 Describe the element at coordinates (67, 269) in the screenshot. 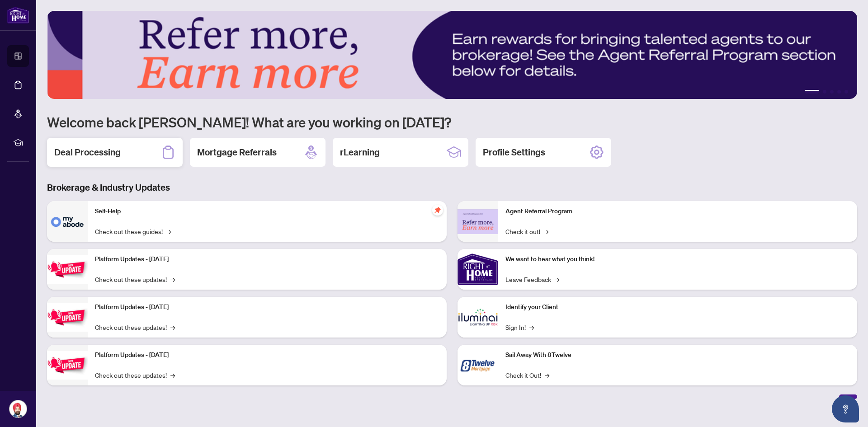

I see `img: Platform Updates - July 21, 2025` at that location.